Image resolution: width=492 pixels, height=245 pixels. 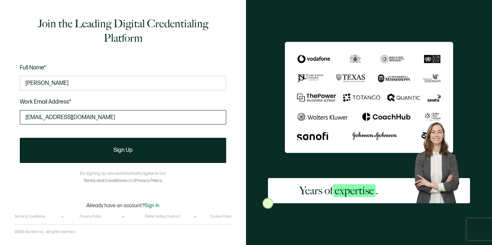 I want to click on p: ©2025 Sertifier Inc.. All rights reserved., so click(x=45, y=232).